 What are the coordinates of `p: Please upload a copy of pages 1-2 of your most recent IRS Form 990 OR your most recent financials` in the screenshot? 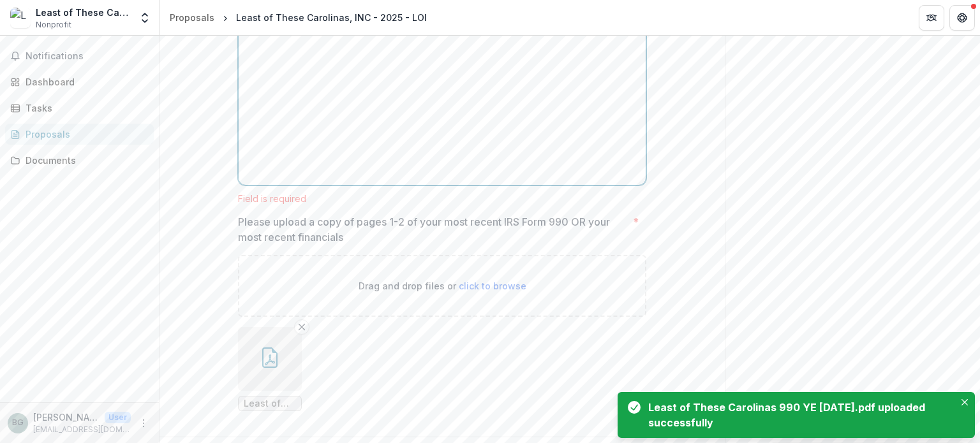 It's located at (433, 229).